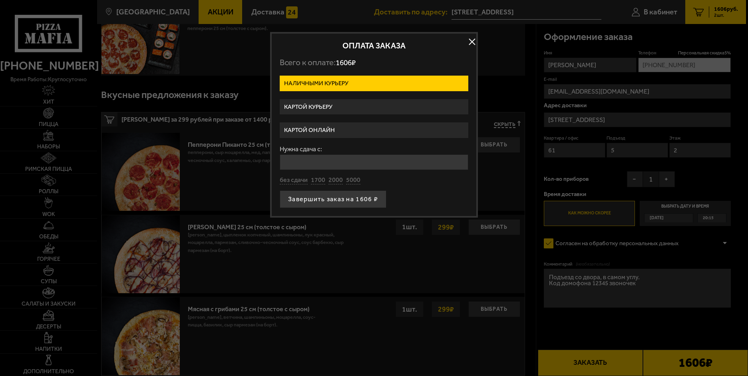  I want to click on button: 1700, so click(318, 180).